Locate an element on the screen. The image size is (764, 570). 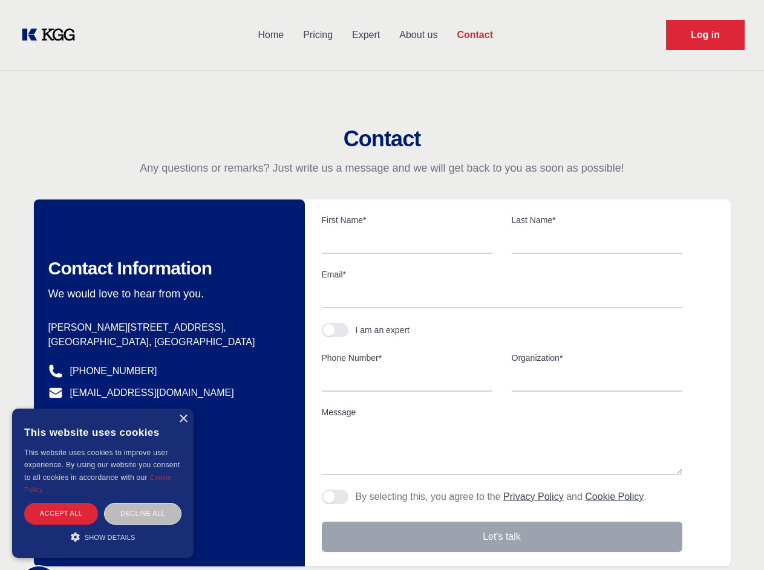
span: Show details is located at coordinates (110, 538).